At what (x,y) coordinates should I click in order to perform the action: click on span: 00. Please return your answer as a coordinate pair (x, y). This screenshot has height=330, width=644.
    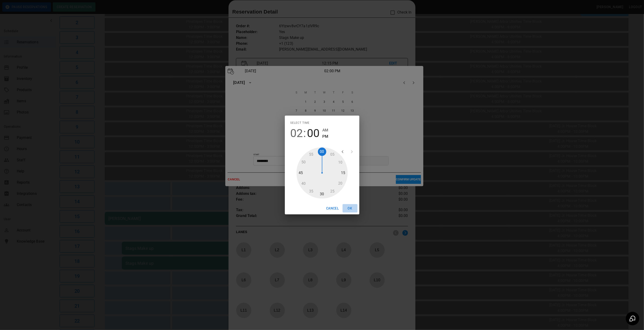
    Looking at the image, I should click on (314, 133).